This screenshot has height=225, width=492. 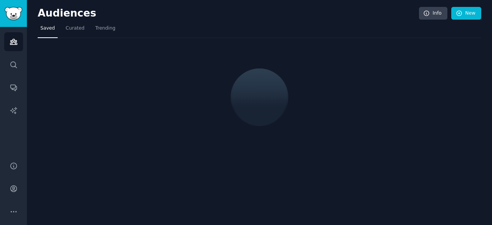 I want to click on img: GummySearch logo, so click(x=13, y=13).